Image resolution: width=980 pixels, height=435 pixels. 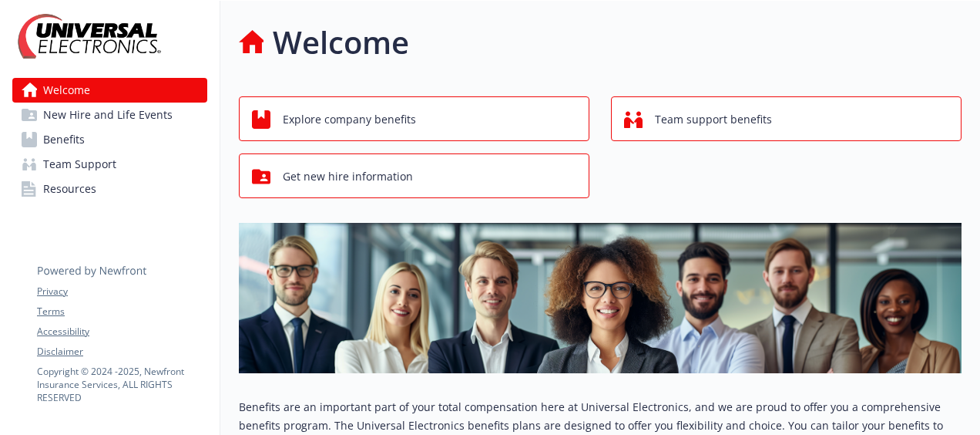 What do you see at coordinates (341, 42) in the screenshot?
I see `h1: Welcome` at bounding box center [341, 42].